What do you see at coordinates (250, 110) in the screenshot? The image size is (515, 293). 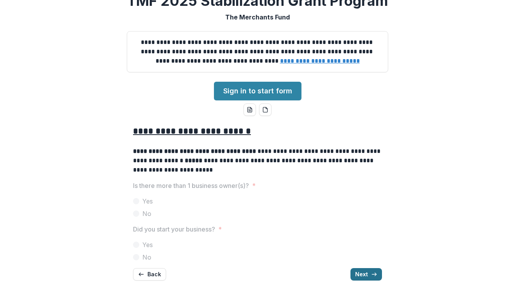 I see `button: word-download` at bounding box center [250, 110].